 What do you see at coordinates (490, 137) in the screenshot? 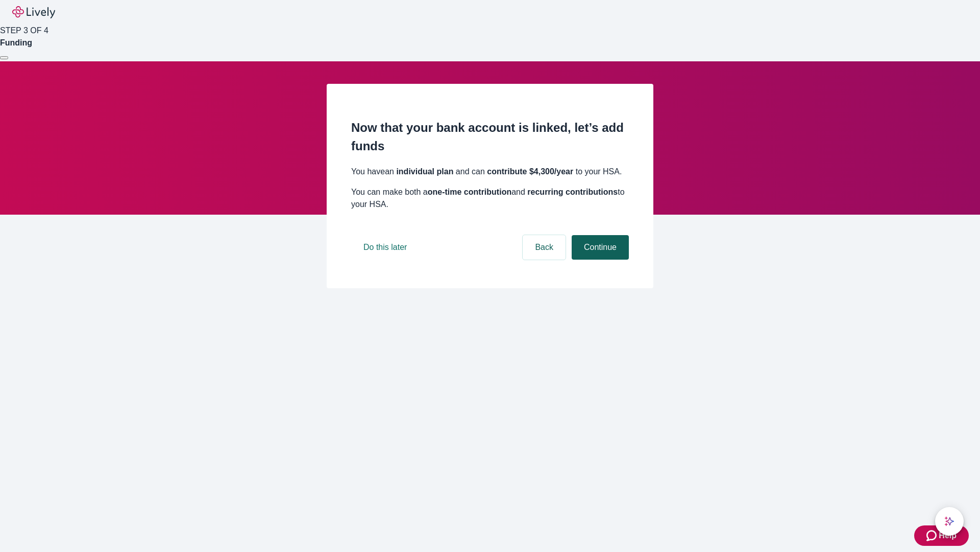
I see `h2: Now that your bank account is linked, let’s add funds` at bounding box center [490, 137].